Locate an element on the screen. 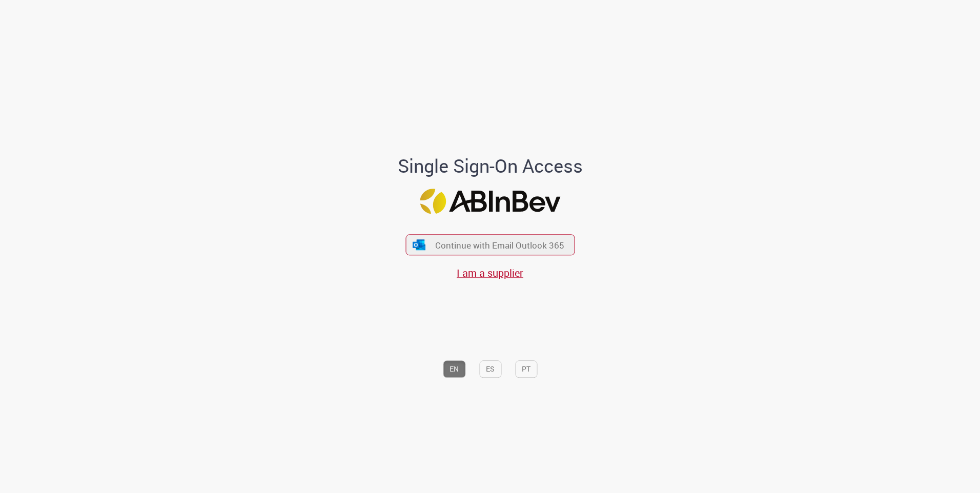 This screenshot has width=980, height=493. h1: Single Sign-On Access is located at coordinates (490, 167).